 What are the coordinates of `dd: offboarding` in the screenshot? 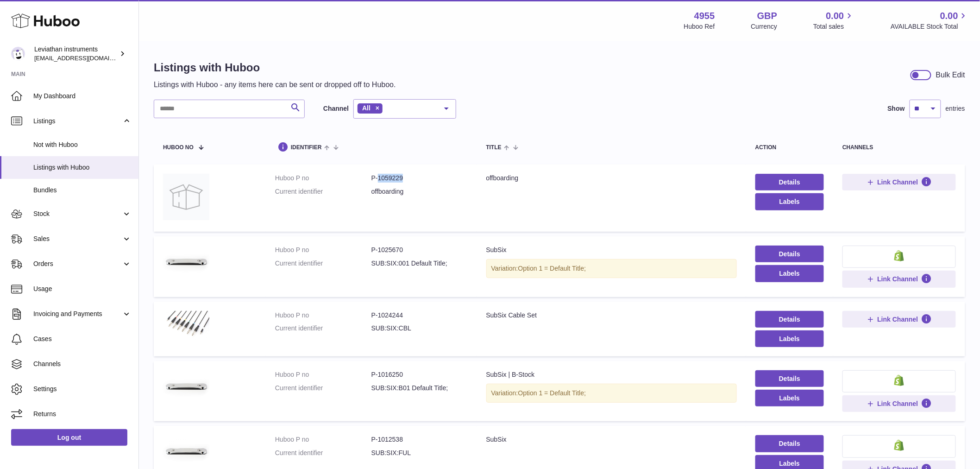 It's located at (419, 192).